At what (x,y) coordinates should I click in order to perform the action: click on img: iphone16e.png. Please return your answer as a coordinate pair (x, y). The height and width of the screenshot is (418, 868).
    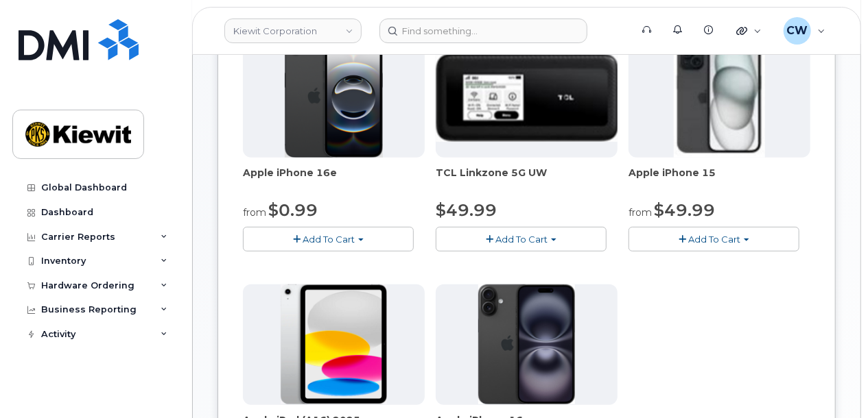
    Looking at the image, I should click on (334, 97).